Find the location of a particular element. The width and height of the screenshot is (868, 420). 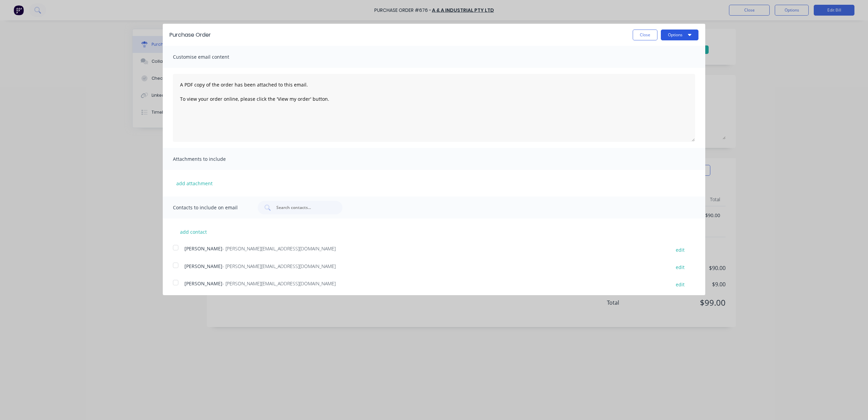

span: Customise email content is located at coordinates (210, 57).